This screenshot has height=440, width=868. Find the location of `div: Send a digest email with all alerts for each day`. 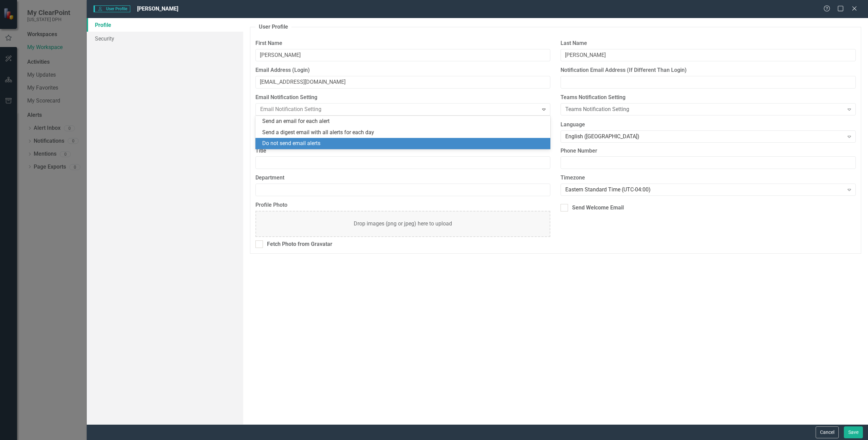

div: Send a digest email with all alerts for each day is located at coordinates (405, 133).